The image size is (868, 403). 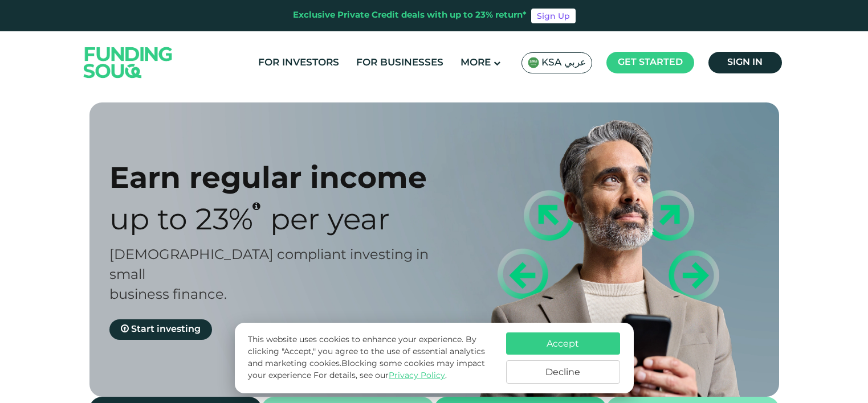 What do you see at coordinates (563, 372) in the screenshot?
I see `button: Decline` at bounding box center [563, 372].